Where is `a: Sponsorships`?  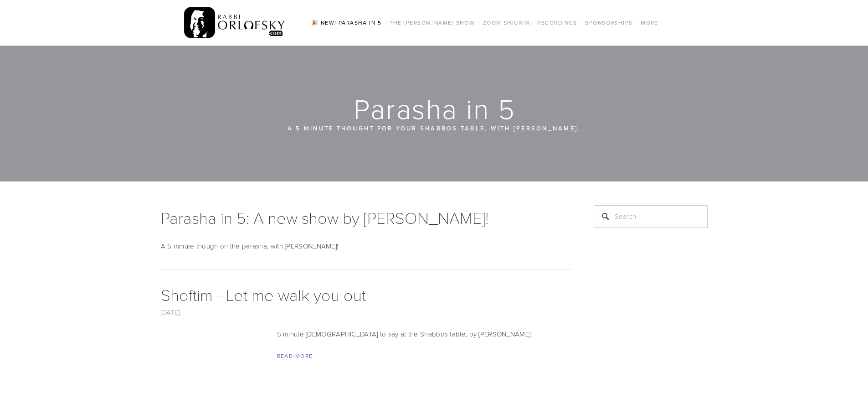
a: Sponsorships is located at coordinates (609, 23).